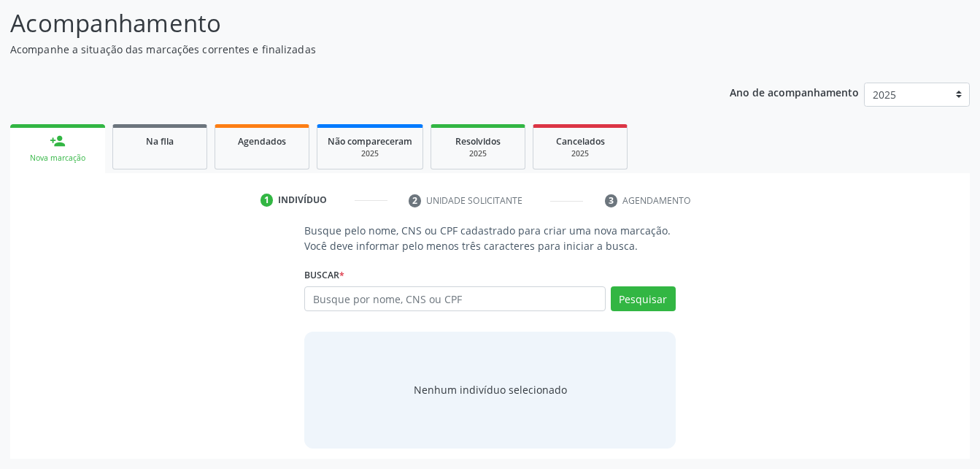 The height and width of the screenshot is (469, 980). Describe the element at coordinates (643, 299) in the screenshot. I see `button: Pesquisar` at that location.